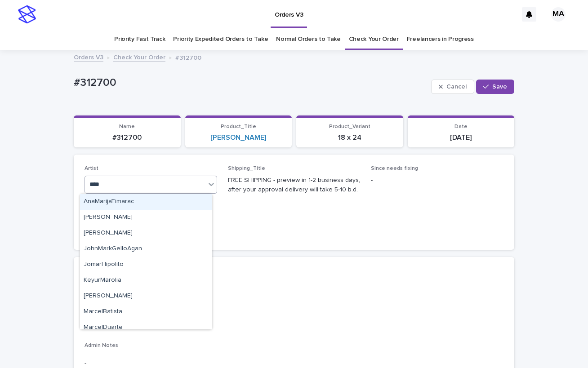 This screenshot has height=368, width=588. Describe the element at coordinates (146, 265) in the screenshot. I see `div: JomarHipolito` at that location.